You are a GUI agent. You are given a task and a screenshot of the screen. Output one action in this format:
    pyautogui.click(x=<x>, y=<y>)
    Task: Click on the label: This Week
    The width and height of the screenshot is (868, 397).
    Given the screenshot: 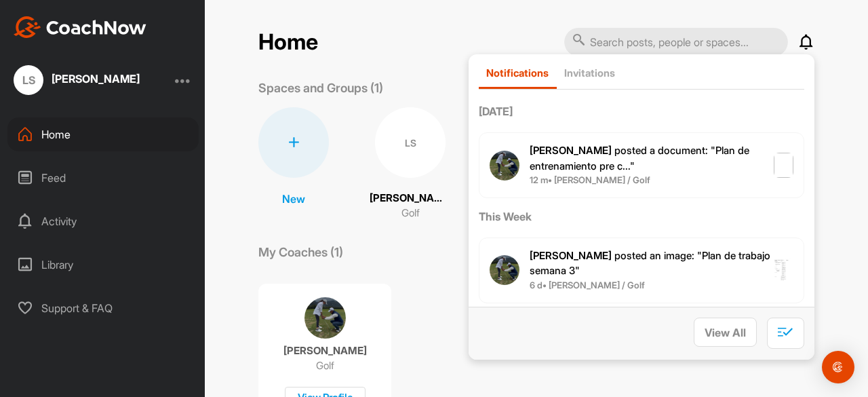 What is the action you would take?
    pyautogui.click(x=641, y=217)
    